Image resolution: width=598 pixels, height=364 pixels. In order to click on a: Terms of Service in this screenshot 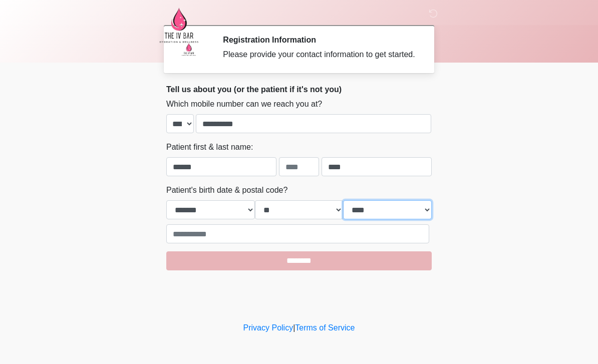, I will do `click(324, 327)`.